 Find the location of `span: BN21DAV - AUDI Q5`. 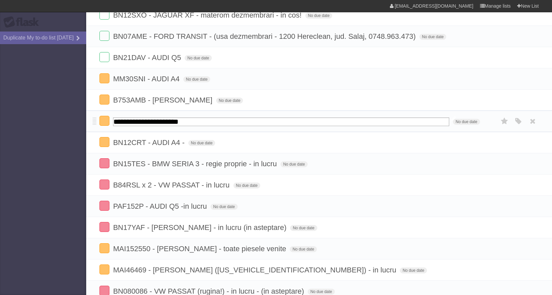

span: BN21DAV - AUDI Q5 is located at coordinates (148, 57).